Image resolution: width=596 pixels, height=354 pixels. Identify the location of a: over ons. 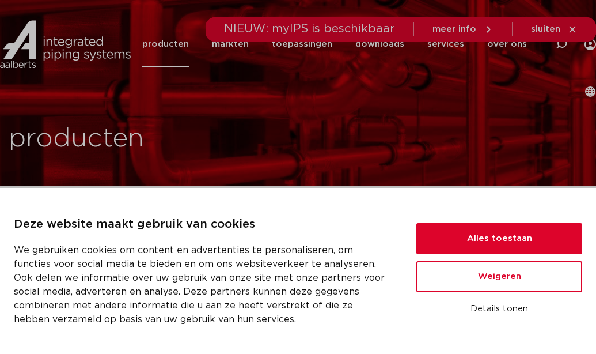
(507, 44).